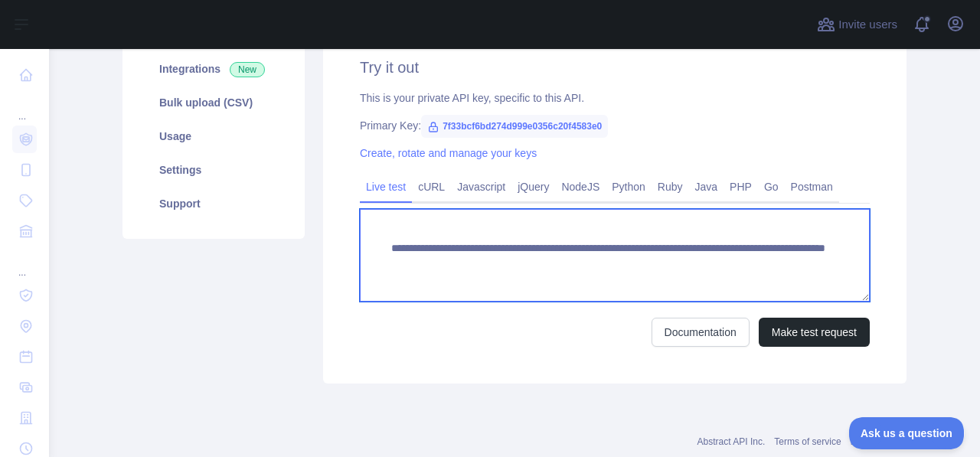 The image size is (980, 457). I want to click on a: Python, so click(629, 187).